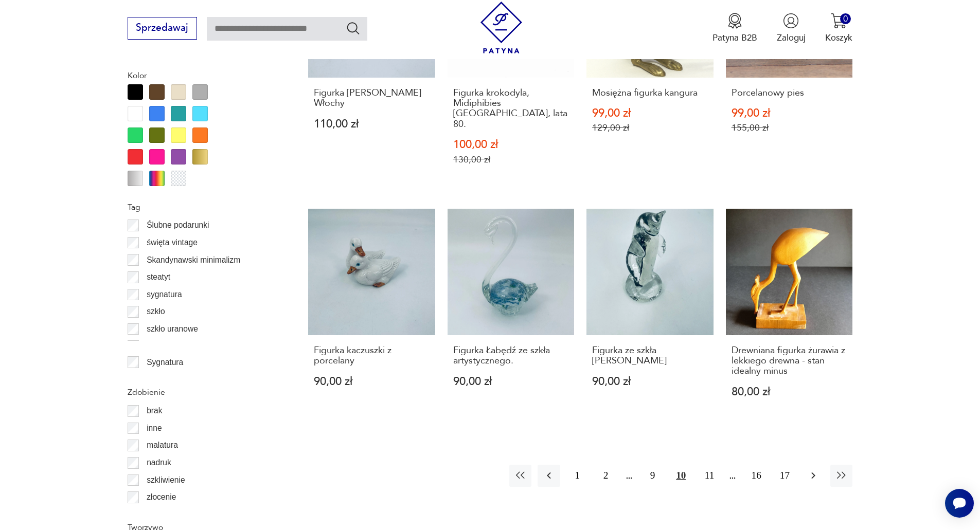 This screenshot has width=980, height=530. I want to click on p: Tajemniczy Ogród, so click(179, 346).